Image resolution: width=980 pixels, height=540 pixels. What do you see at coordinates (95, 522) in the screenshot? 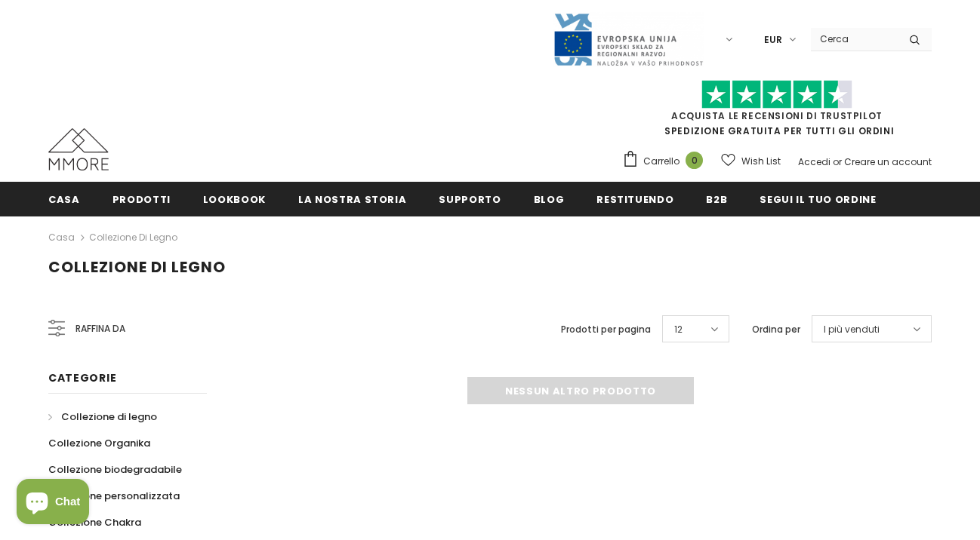
I see `a: Collezione Chakra` at bounding box center [95, 522].